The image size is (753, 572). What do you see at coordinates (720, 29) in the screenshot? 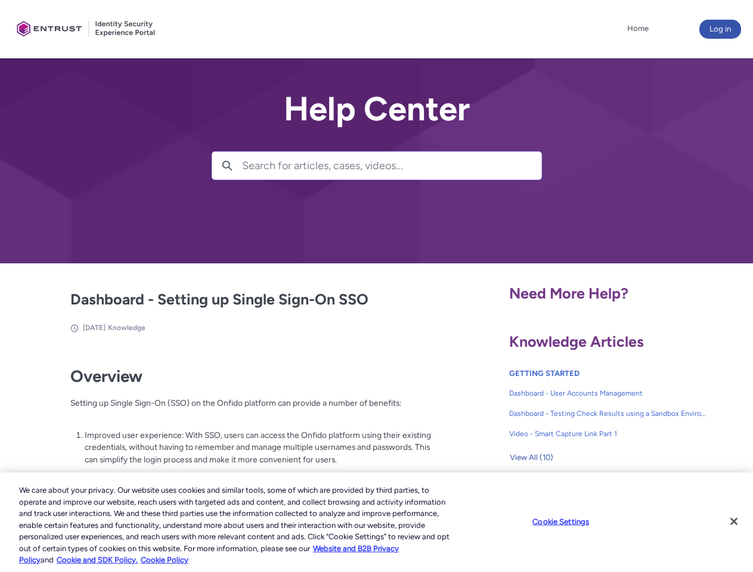
I see `button: Log in` at bounding box center [720, 29].